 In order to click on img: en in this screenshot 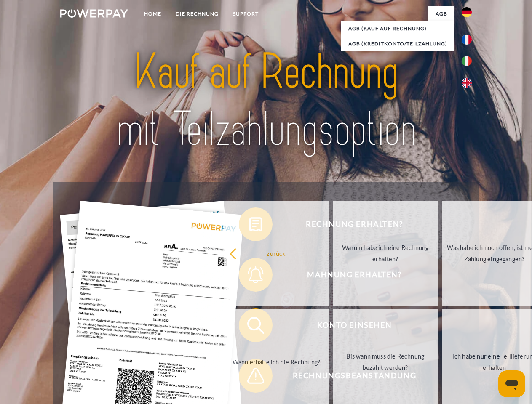, I will do `click(467, 83)`.